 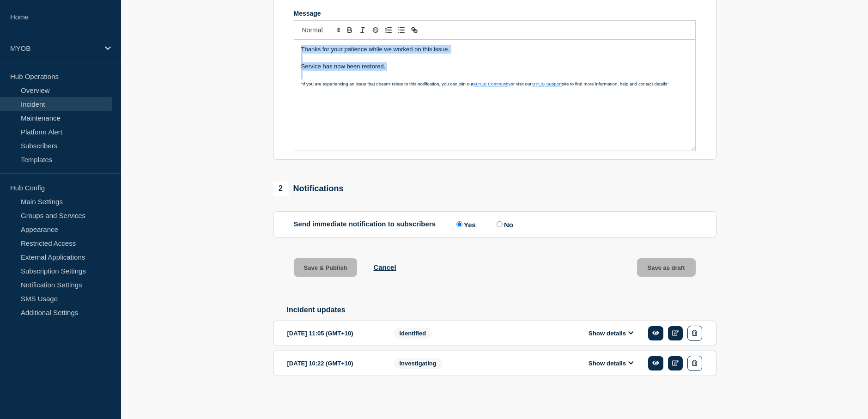 What do you see at coordinates (384, 267) in the screenshot?
I see `button: Cancel` at bounding box center [384, 267].